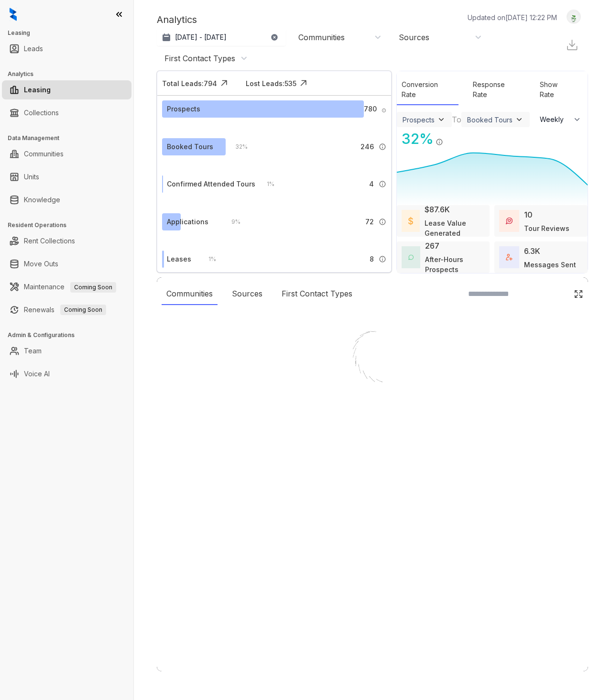 Image resolution: width=611 pixels, height=700 pixels. I want to click on div: Show Rate, so click(557, 90).